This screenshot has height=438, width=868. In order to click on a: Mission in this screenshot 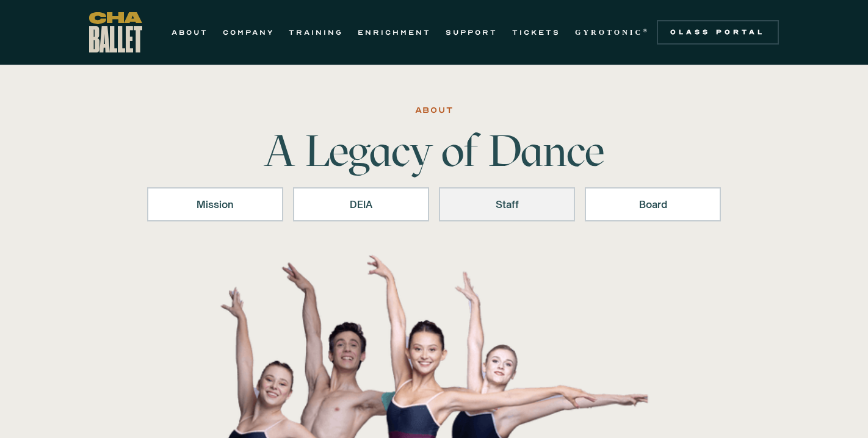, I will do `click(215, 204)`.